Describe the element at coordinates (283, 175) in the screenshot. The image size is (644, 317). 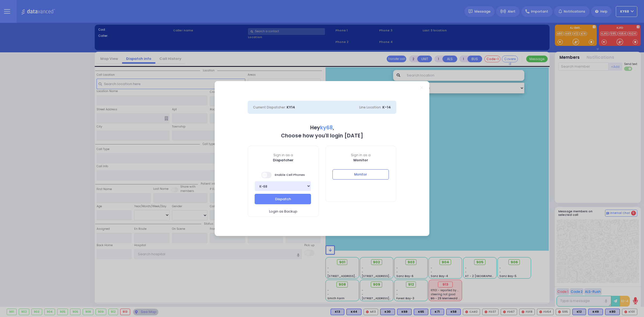
I see `span: Enable Cell Phones` at that location.